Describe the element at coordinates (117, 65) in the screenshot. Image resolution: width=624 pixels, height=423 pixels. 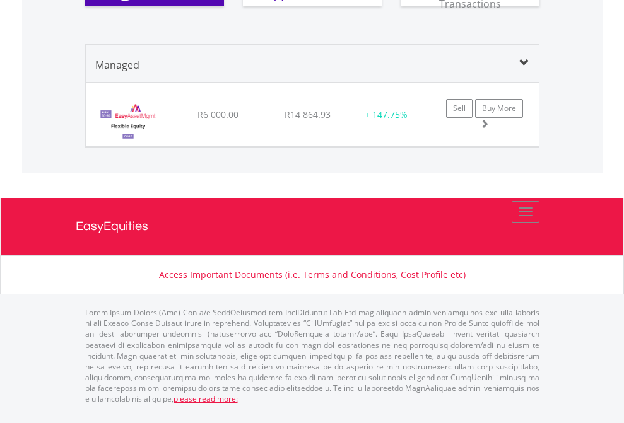
I see `span: Managed` at that location.